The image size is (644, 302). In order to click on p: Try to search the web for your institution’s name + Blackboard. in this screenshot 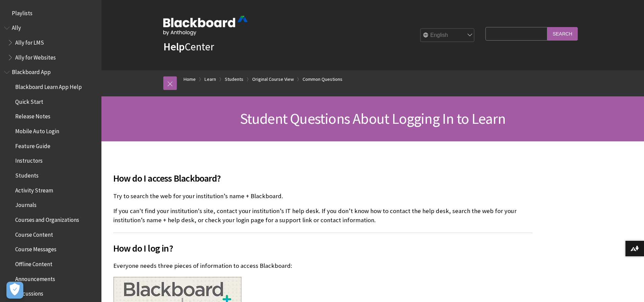, I will do `click(323, 196)`.